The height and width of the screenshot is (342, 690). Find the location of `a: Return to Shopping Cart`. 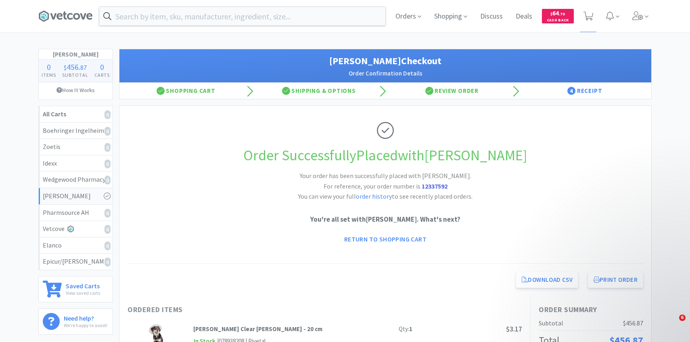

a: Return to Shopping Cart is located at coordinates (385, 239).